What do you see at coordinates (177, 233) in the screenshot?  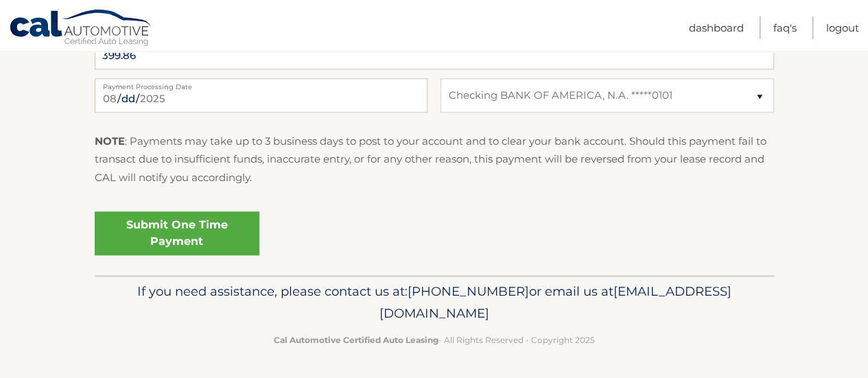 I see `a: Submit One Time Payment` at bounding box center [177, 233].